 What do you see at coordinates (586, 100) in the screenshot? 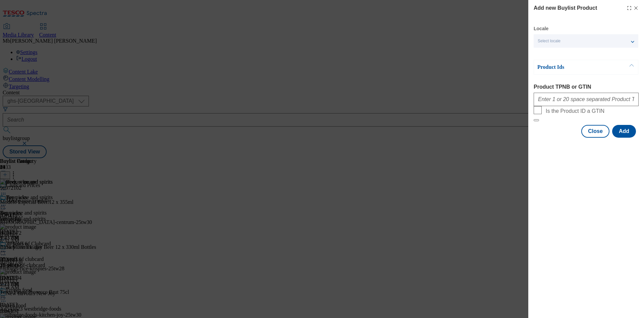
I see `input: Enter 1 or 20 space separated Product TPNB or GTIN` at bounding box center [586, 100].